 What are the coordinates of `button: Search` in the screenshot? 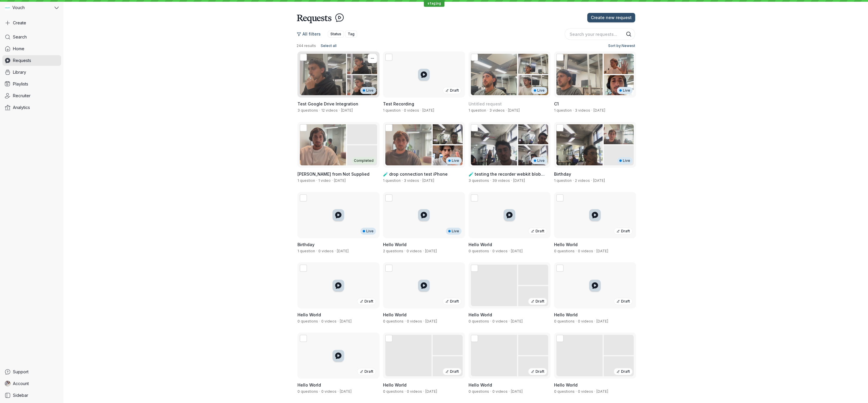 It's located at (628, 34).